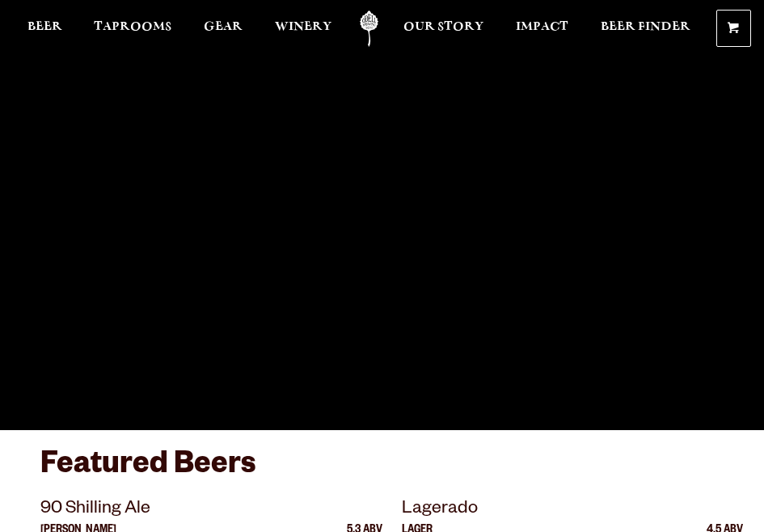  I want to click on a: Odell Home, so click(370, 29).